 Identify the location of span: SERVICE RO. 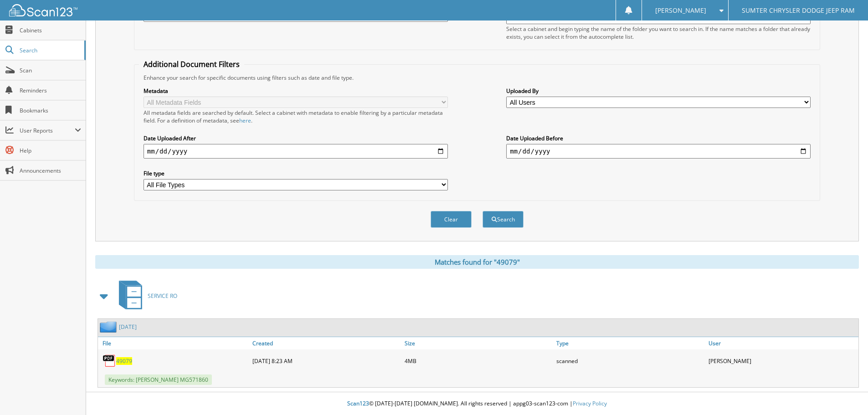
(163, 296).